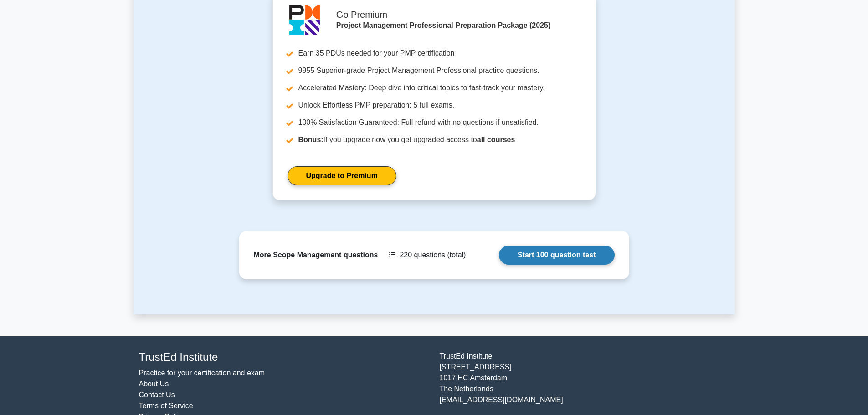 This screenshot has height=415, width=868. What do you see at coordinates (157, 395) in the screenshot?
I see `a: Contact Us` at bounding box center [157, 395].